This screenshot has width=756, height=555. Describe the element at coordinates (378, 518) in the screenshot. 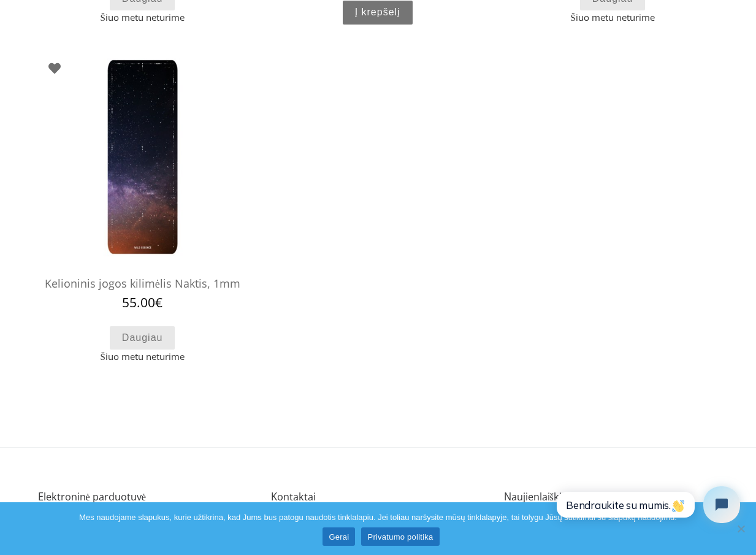

I see `span: Mes naudojame slapukus, kurie užtikrina, kad Jums bus patogu naudotis tinklalapiu. Jei toliau nar...` at that location.